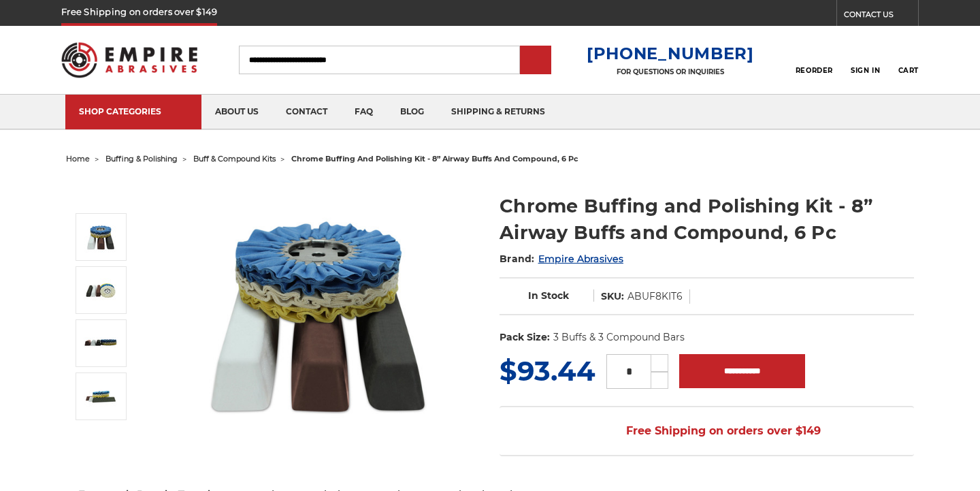 The image size is (980, 491). Describe the element at coordinates (524, 337) in the screenshot. I see `dt: Pack Size:` at that location.